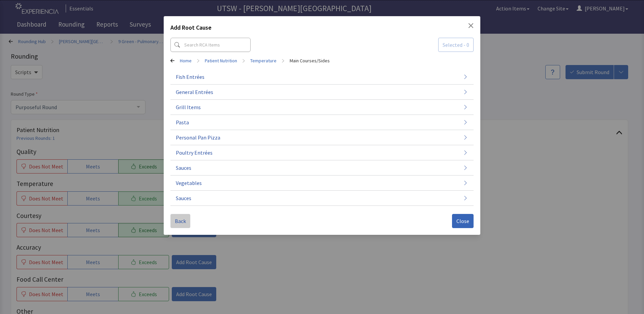  Describe the element at coordinates (195, 92) in the screenshot. I see `span: General Entrées` at that location.